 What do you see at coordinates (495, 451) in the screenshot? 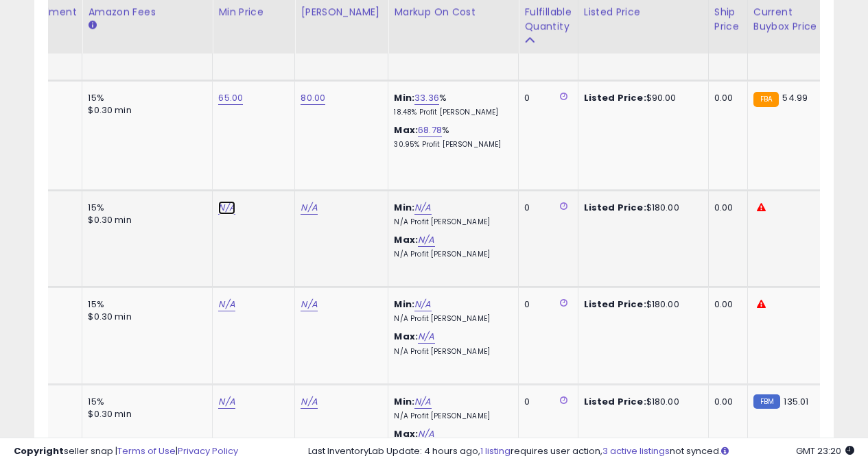
I see `a: 1 listing` at bounding box center [495, 451].